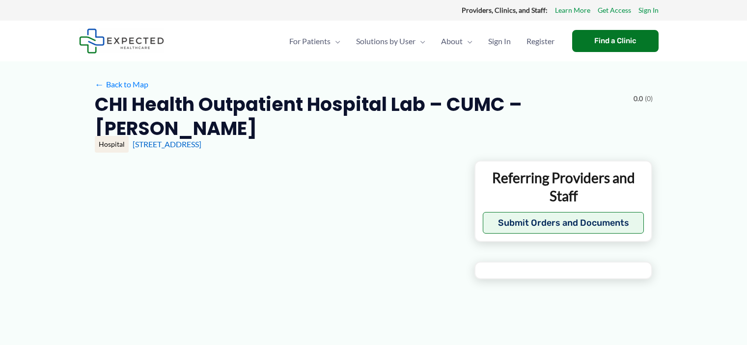 Image resolution: width=747 pixels, height=345 pixels. Describe the element at coordinates (499, 41) in the screenshot. I see `span: Sign In` at that location.